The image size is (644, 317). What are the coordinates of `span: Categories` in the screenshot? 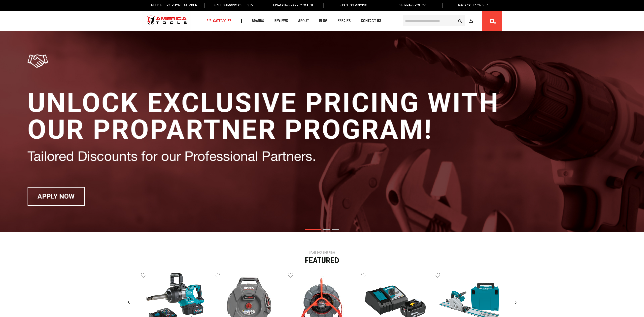 It's located at (219, 21).